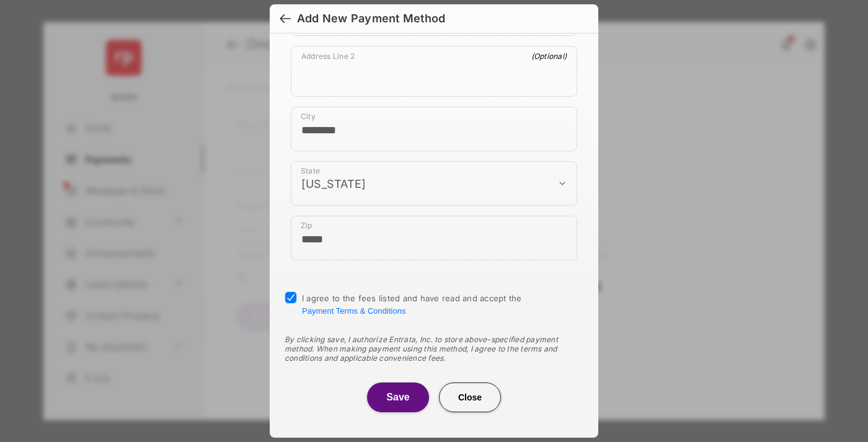 This screenshot has height=442, width=868. What do you see at coordinates (434, 72) in the screenshot?
I see `div: payment_method_screening[postal_addresses][addressLine2]` at bounding box center [434, 72].